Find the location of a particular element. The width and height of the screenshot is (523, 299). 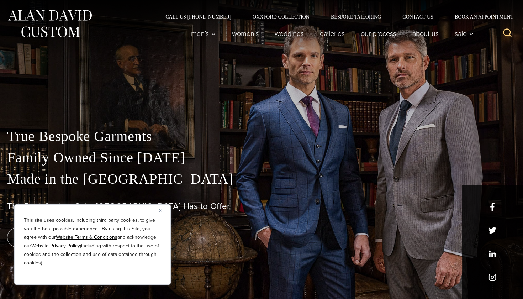

a: weddings is located at coordinates (289, 33).